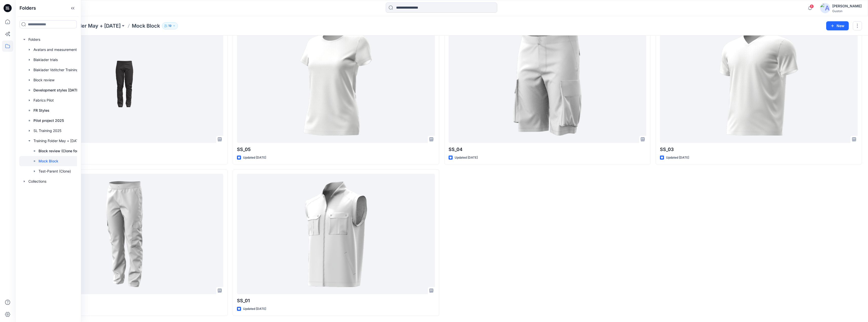  Describe the element at coordinates (825, 8) in the screenshot. I see `img: avatar` at that location.